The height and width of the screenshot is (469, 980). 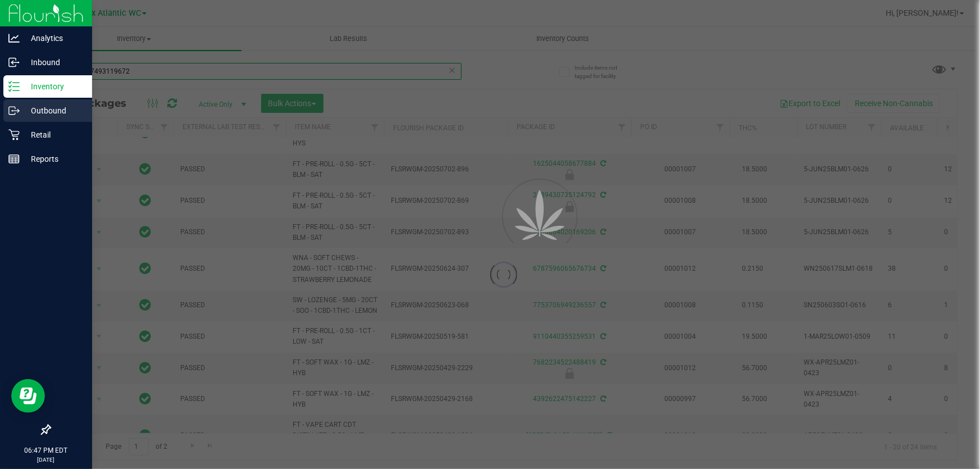 I want to click on p: Retail, so click(x=53, y=135).